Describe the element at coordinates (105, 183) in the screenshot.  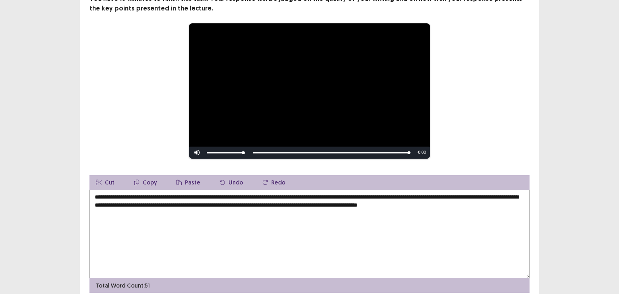
I see `button: Cut` at that location.